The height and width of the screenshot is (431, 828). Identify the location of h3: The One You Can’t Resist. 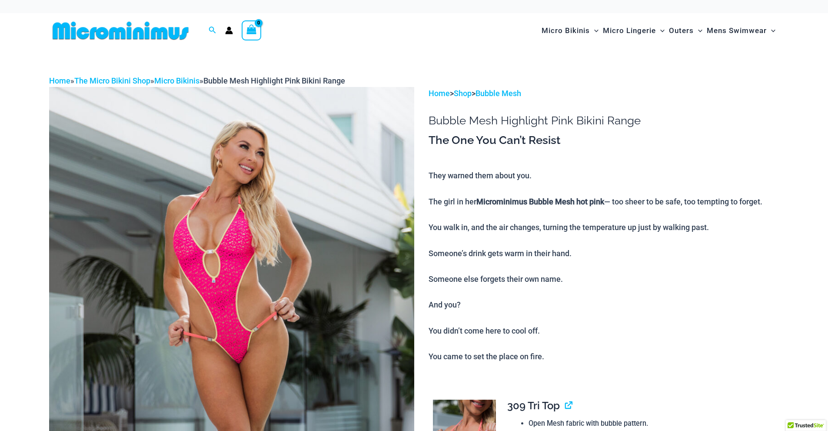
(604, 140).